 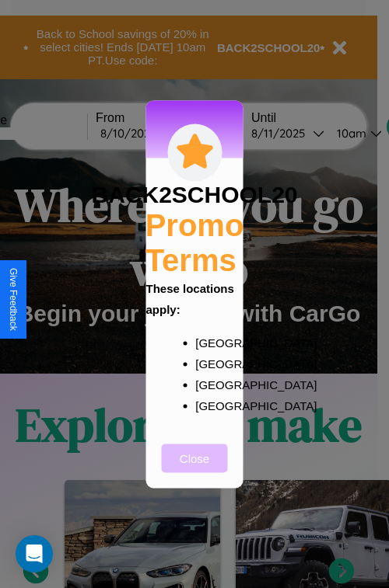 What do you see at coordinates (34, 554) in the screenshot?
I see `div: Open Intercom Messenger` at bounding box center [34, 554].